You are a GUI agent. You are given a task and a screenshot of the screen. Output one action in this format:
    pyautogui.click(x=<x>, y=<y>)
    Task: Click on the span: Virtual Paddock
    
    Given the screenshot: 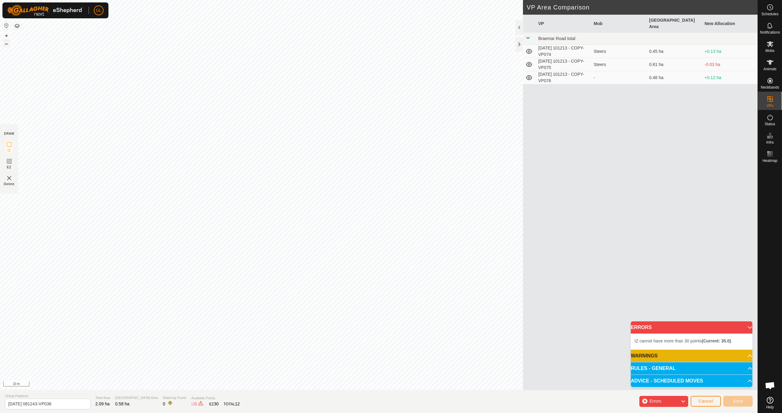 What is the action you would take?
    pyautogui.click(x=48, y=396)
    